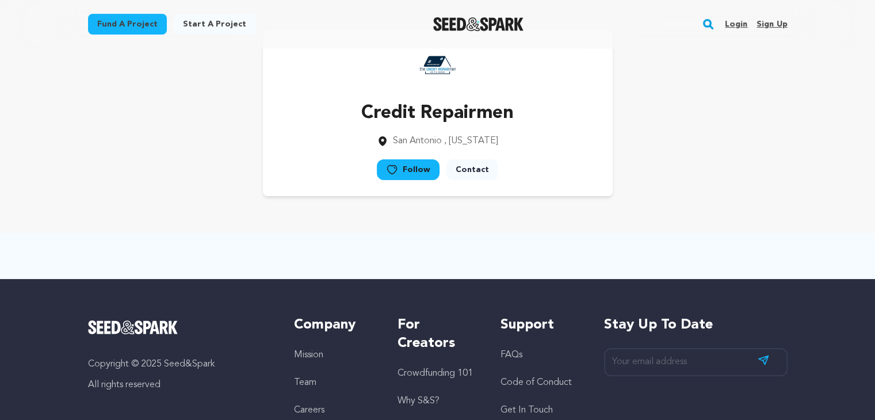  What do you see at coordinates (435, 373) in the screenshot?
I see `a: Crowdfunding 101` at bounding box center [435, 373].